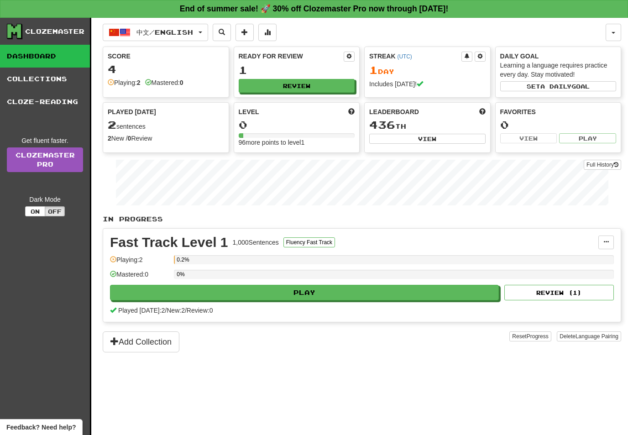 The width and height of the screenshot is (628, 435). What do you see at coordinates (427, 70) in the screenshot?
I see `div: Day` at bounding box center [427, 70].